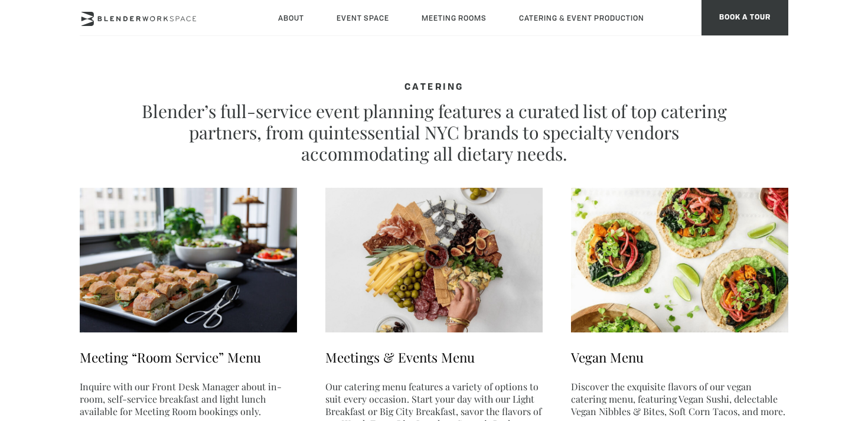 This screenshot has width=868, height=421. I want to click on p: Blender’s full-service event planning features a curated list of top catering partners, from quin..., so click(434, 132).